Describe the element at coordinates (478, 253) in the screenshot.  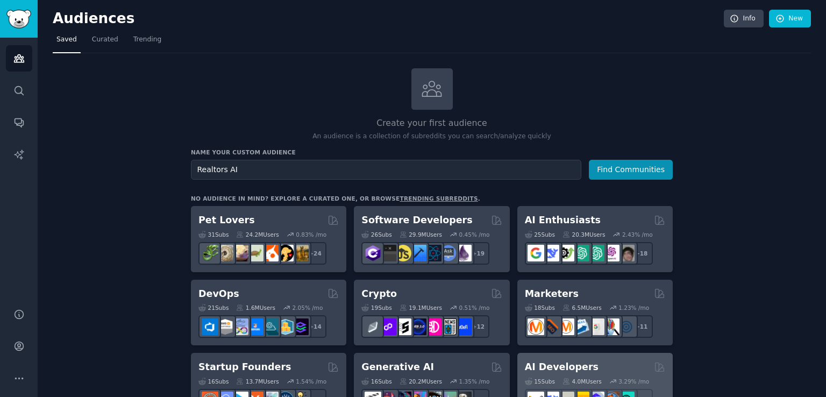
I see `div: + 19` at that location.